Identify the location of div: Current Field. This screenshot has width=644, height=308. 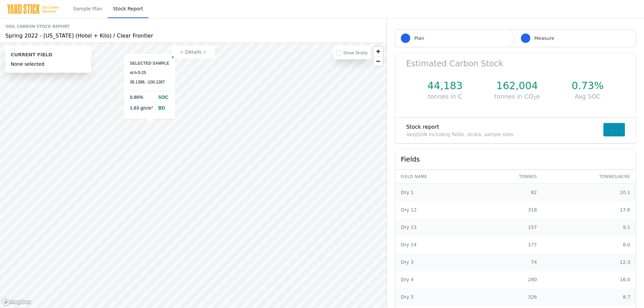
(48, 56).